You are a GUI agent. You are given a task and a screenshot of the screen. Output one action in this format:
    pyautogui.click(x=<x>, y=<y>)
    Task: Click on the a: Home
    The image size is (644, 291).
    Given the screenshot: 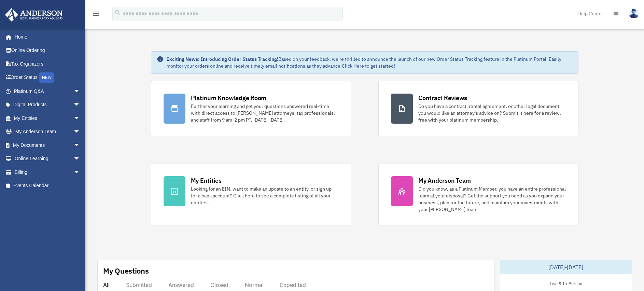 What is the action you would take?
    pyautogui.click(x=46, y=37)
    